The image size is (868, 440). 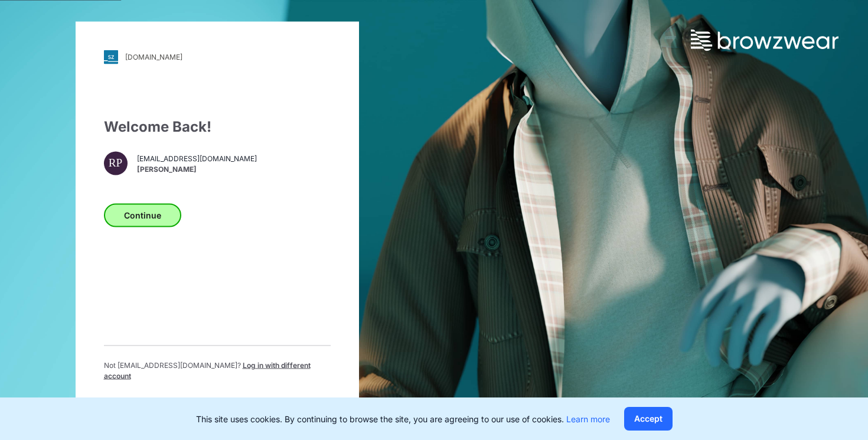 I want to click on p: This site uses cookies. By continuing to browse the site, you are agreeing to our use of cookies., so click(x=403, y=419).